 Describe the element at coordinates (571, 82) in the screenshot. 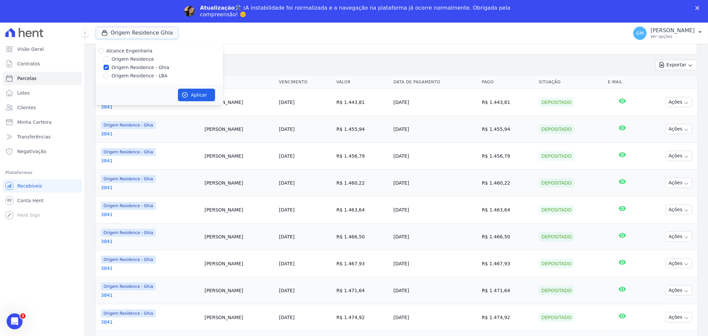

I see `th: Situação` at that location.